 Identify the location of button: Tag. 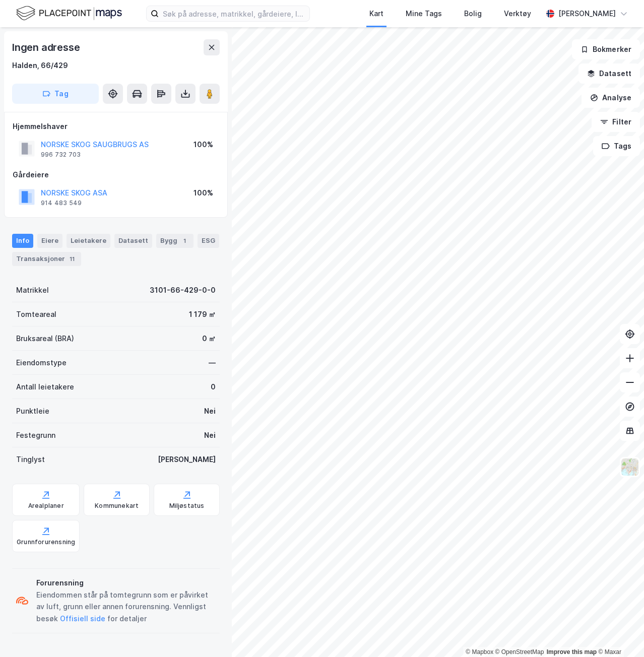
(56, 94).